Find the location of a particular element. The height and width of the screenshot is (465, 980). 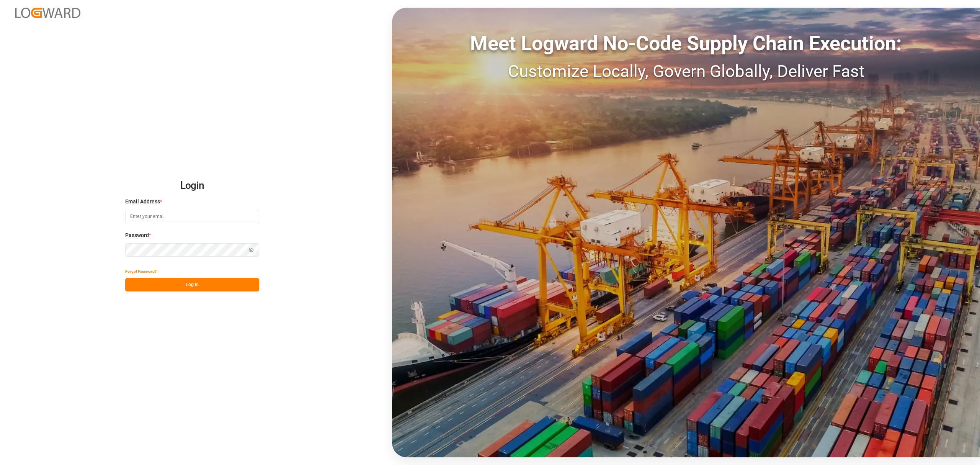

h2: Login is located at coordinates (192, 186).